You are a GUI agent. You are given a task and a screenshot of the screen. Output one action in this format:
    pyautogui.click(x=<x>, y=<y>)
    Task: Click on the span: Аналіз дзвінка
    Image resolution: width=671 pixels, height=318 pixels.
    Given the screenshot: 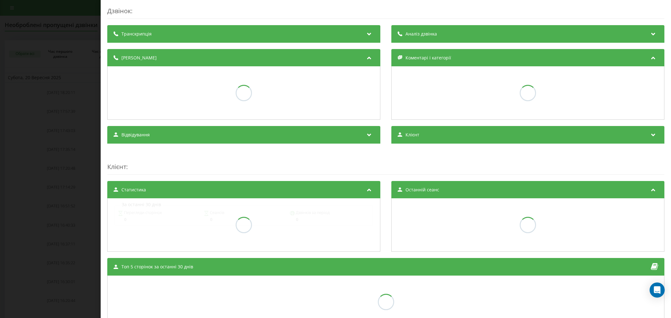 What is the action you would take?
    pyautogui.click(x=421, y=34)
    